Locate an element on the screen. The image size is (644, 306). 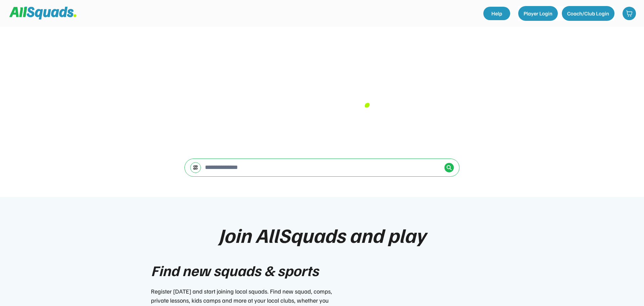
img: settings-03.svg is located at coordinates (196, 167).